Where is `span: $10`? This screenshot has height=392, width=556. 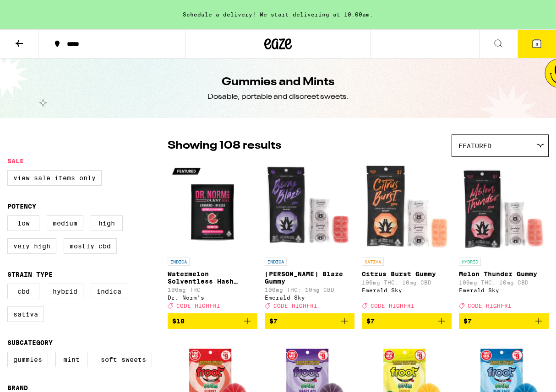
span: $10 is located at coordinates (178, 321).